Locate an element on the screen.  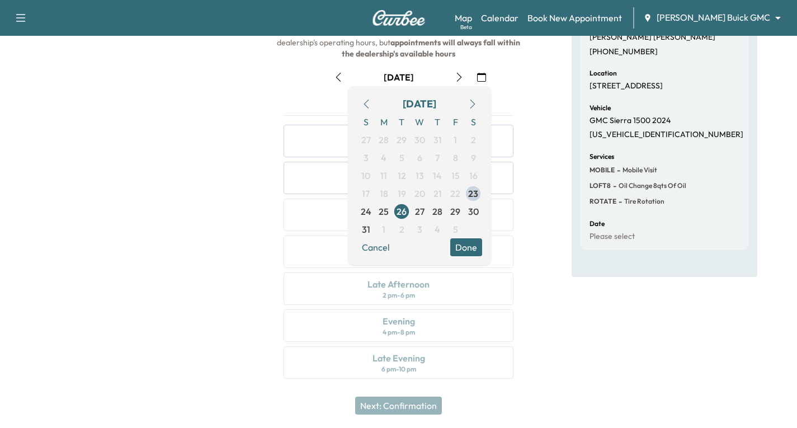
span: 12 is located at coordinates (401, 176).